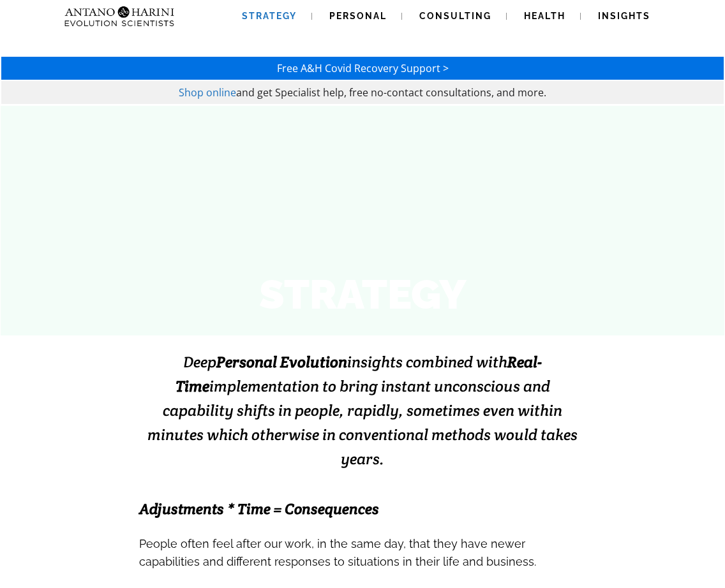 Image resolution: width=725 pixels, height=588 pixels. Describe the element at coordinates (362, 410) in the screenshot. I see `span: Deep insights combined with implementation to bring instant unconscious and capability shifts in ...` at that location.